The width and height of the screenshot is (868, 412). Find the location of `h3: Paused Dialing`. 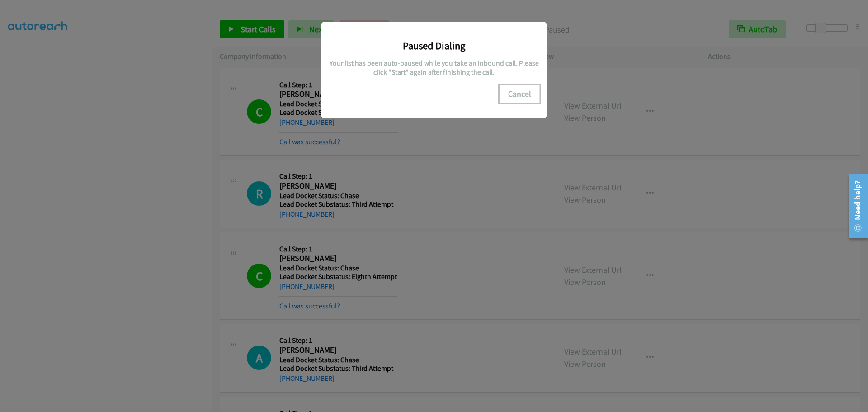

h3: Paused Dialing is located at coordinates (434, 46).